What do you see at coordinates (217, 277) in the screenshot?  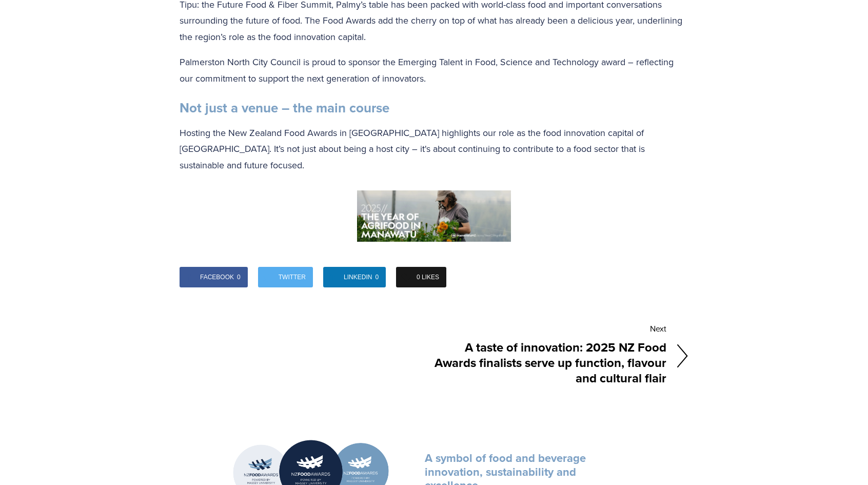 I see `span: Facebook` at bounding box center [217, 277].